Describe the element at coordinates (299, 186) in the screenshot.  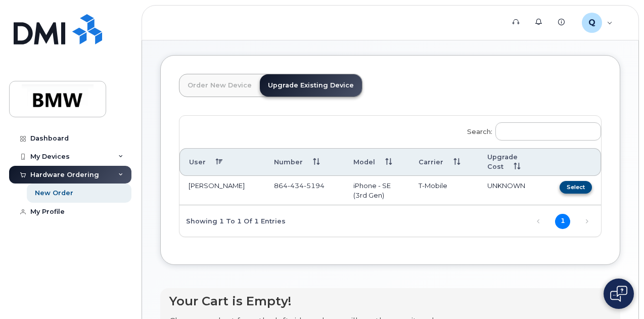
I see `span: 864` at that location.